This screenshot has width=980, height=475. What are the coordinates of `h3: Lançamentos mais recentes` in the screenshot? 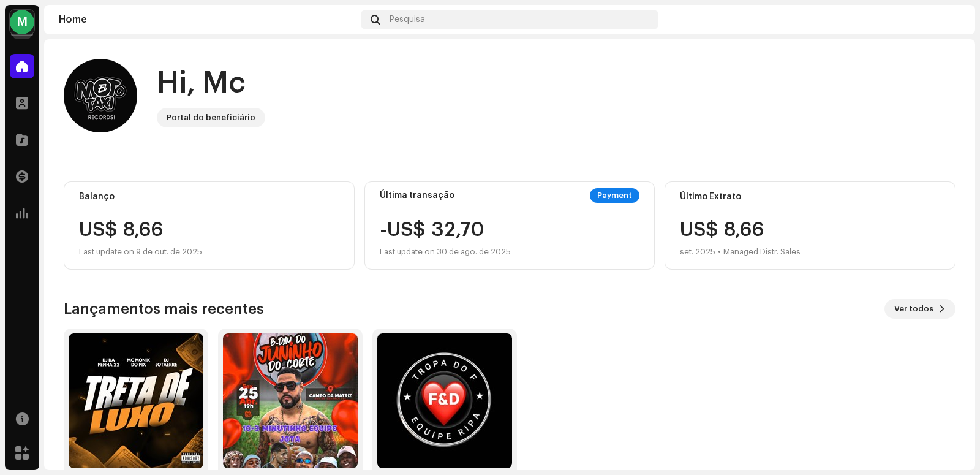 It's located at (164, 309).